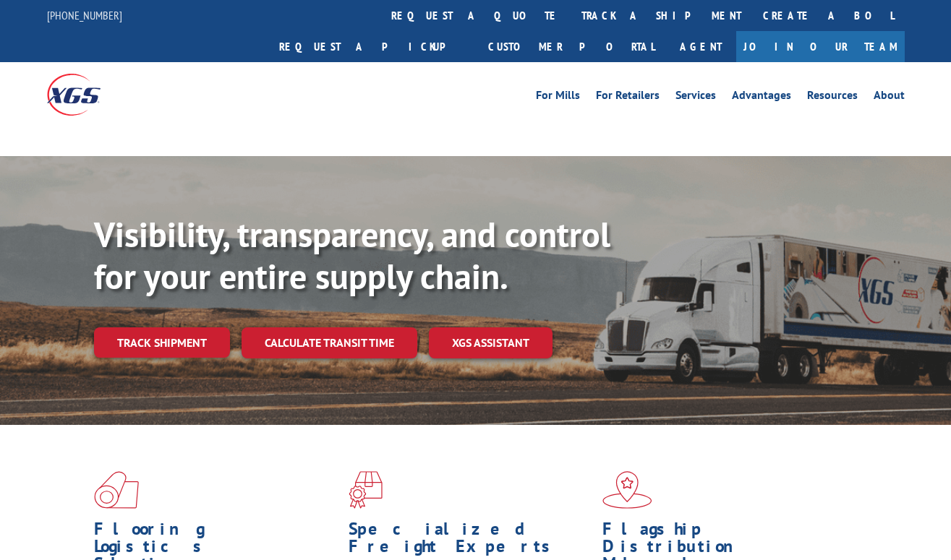  Describe the element at coordinates (162, 342) in the screenshot. I see `a: Track shipment` at that location.